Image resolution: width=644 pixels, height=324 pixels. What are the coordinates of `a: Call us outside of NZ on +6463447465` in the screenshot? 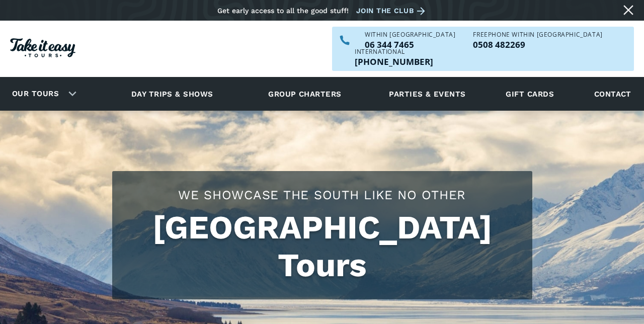 It's located at (394, 62).